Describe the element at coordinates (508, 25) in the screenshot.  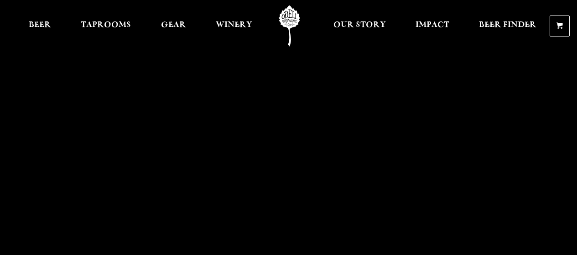
I see `span: Beer Finder` at that location.